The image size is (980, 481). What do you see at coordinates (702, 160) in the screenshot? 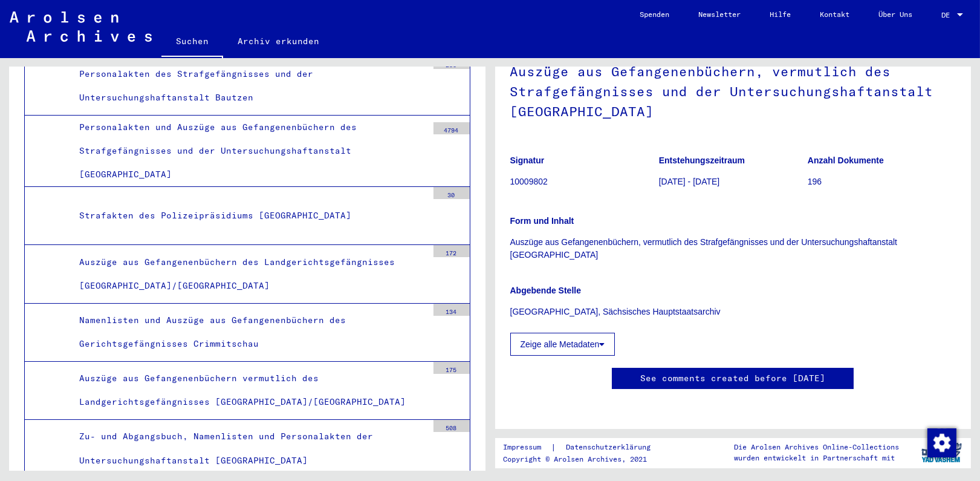
I see `b: Entstehungszeitraum` at bounding box center [702, 160].